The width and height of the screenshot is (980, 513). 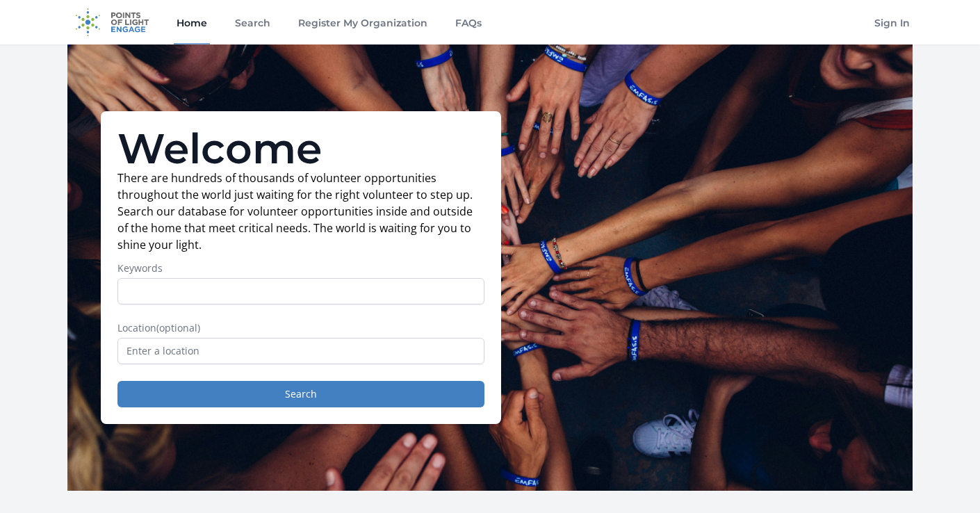 What do you see at coordinates (301, 395) in the screenshot?
I see `button: Search` at bounding box center [301, 395].